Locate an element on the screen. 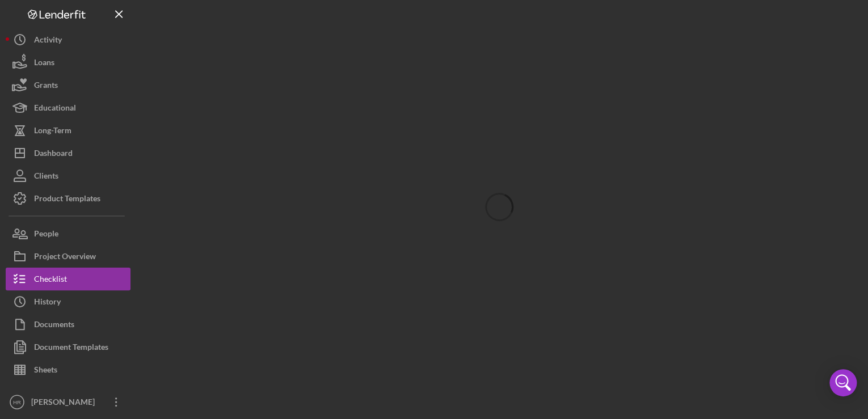  a: People is located at coordinates (68, 234).